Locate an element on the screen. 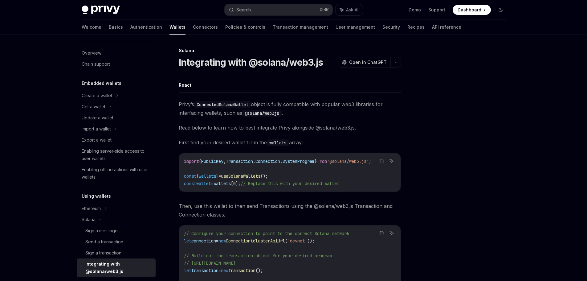 The image size is (587, 281). span: 'devnet' is located at coordinates (297, 241).